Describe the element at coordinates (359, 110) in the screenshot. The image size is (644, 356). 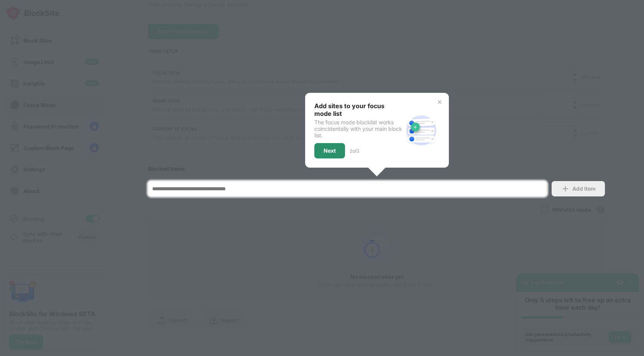
I see `div: Add sites to your focus mode list` at that location.